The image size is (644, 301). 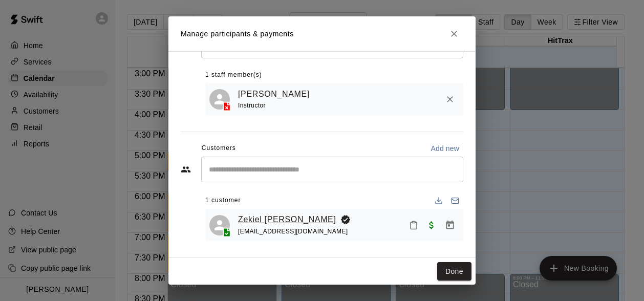 I want to click on div: Start typing to search customers..., so click(x=332, y=170).